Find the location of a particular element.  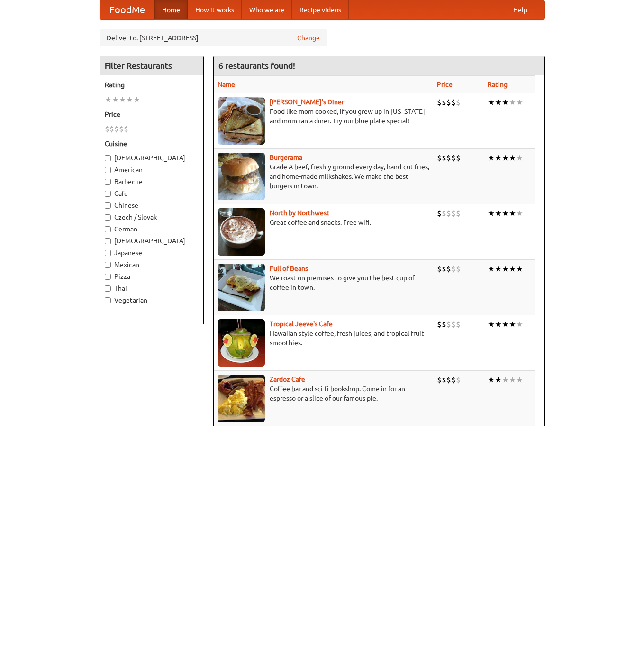

b: Burgerama is located at coordinates (285, 157).